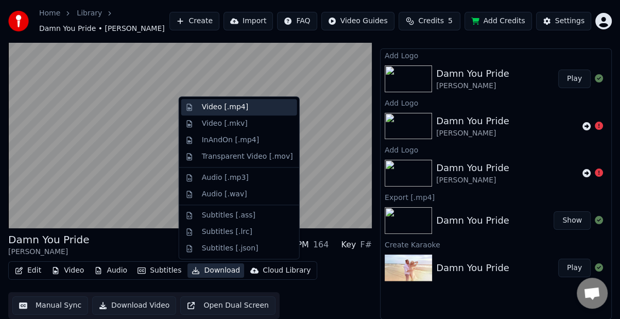 The height and width of the screenshot is (319, 620). What do you see at coordinates (159, 270) in the screenshot?
I see `button: Subtitles` at bounding box center [159, 270].